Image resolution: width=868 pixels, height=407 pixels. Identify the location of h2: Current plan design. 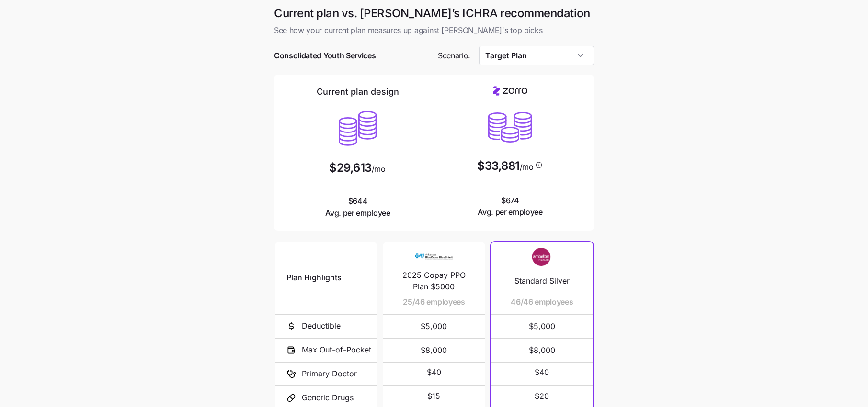
(358, 91).